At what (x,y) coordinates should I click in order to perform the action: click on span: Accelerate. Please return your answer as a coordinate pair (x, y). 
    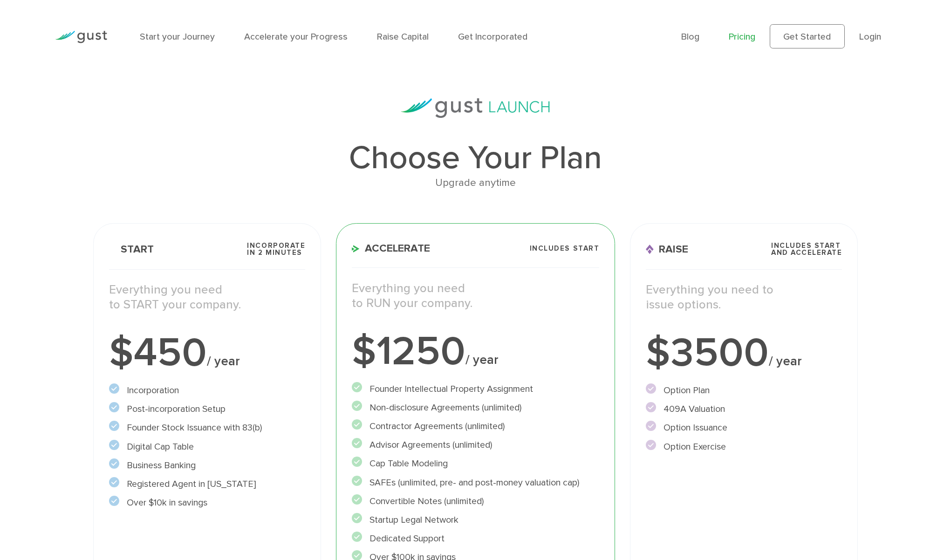
    Looking at the image, I should click on (391, 248).